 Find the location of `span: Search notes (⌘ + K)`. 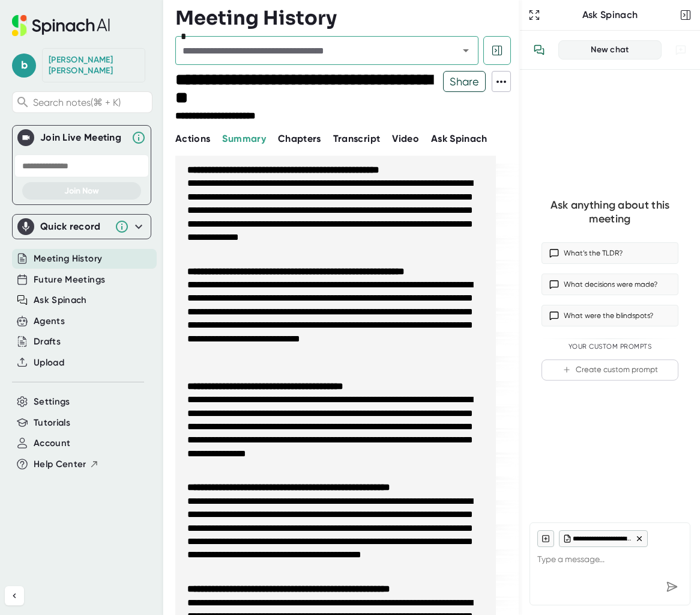

span: Search notes (⌘ + K) is located at coordinates (91, 102).